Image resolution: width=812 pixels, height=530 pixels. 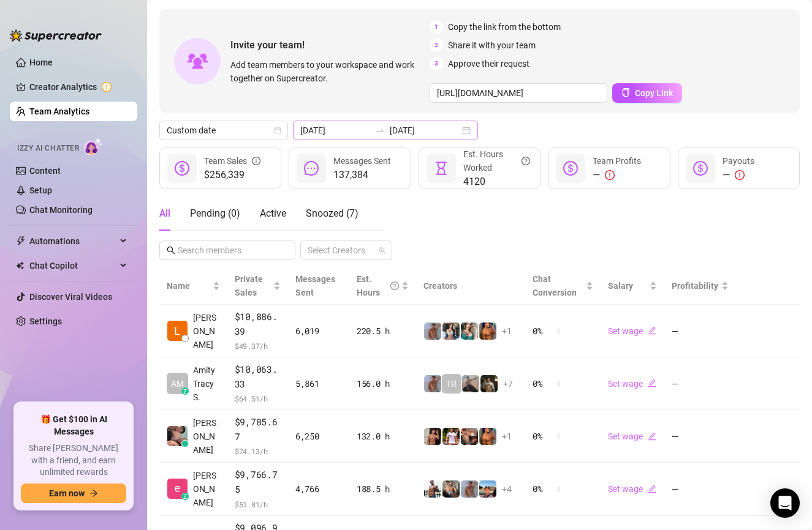 I want to click on div: Pending ( 0 ), so click(x=215, y=214).